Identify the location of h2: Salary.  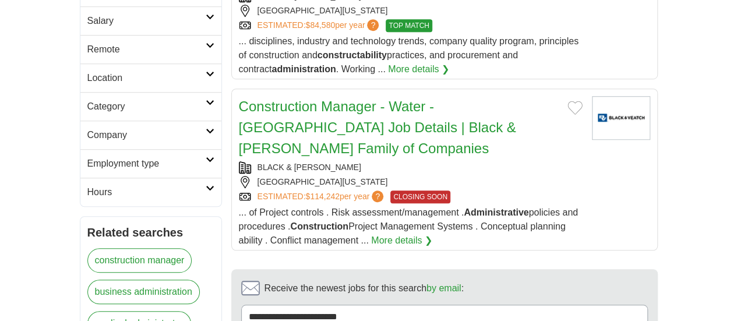
(146, 21).